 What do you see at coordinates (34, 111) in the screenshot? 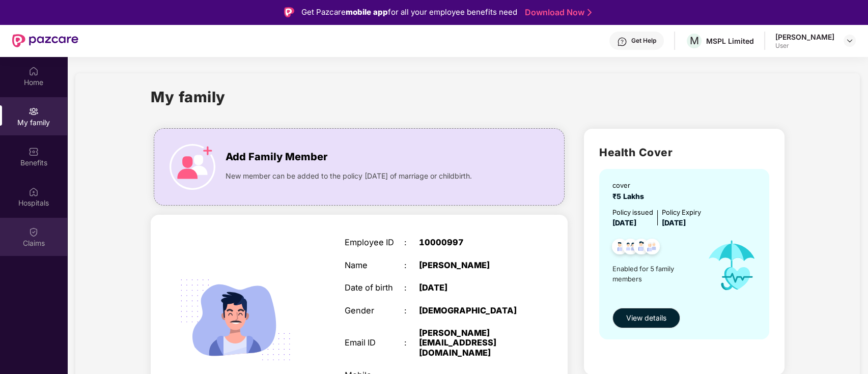
I see `img: svg+xml;base64,PHN2ZyB3aWR0aD0iMjAiIGhlaWdodD0iMjAiIHZpZXdCb3g9IjAgMCAyMCAyMCIgZmlsbD0ibm9uZSIgeG...` at bounding box center [34, 111].